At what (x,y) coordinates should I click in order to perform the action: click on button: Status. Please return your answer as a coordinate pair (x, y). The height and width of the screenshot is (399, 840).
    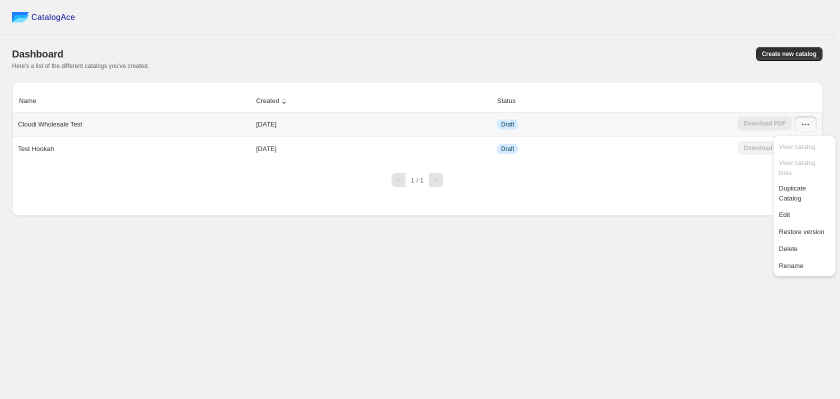
    Looking at the image, I should click on (511, 101).